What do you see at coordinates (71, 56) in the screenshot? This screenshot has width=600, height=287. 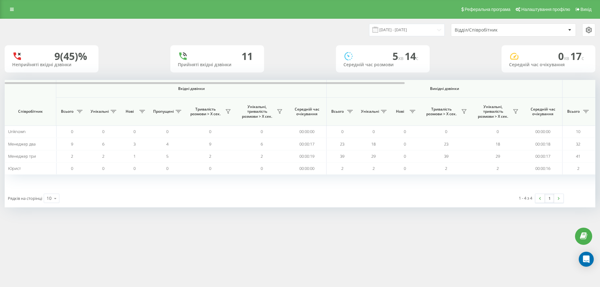 I see `div: 9 (45)%` at bounding box center [71, 56].